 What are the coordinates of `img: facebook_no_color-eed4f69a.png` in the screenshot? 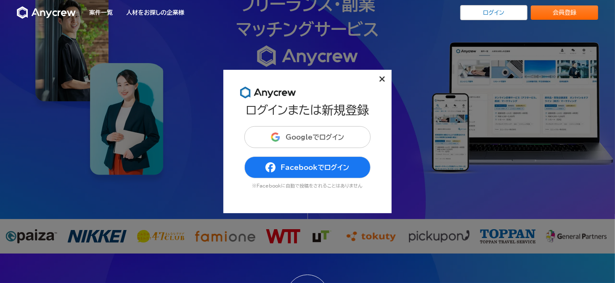 It's located at (271, 167).